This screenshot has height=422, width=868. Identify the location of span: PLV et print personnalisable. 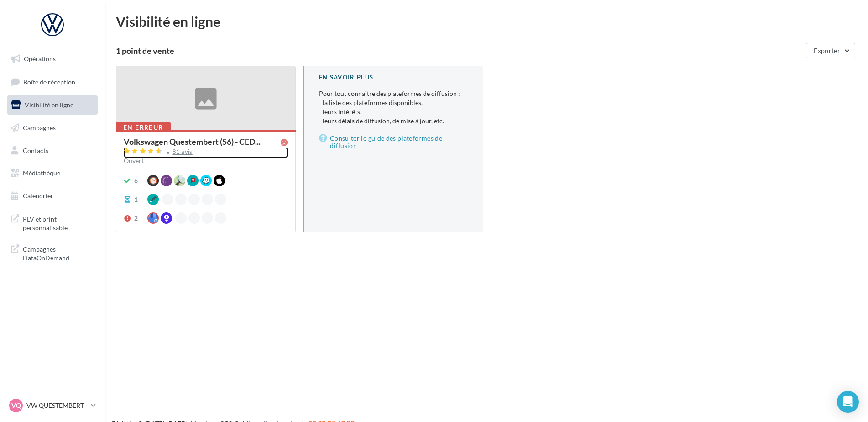
(59, 222).